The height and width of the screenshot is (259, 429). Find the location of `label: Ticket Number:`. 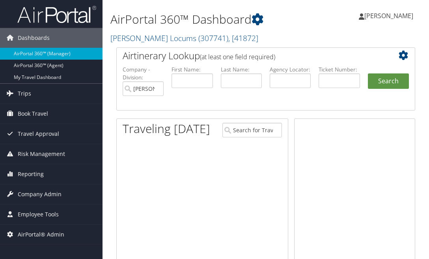

label: Ticket Number: is located at coordinates (339, 69).